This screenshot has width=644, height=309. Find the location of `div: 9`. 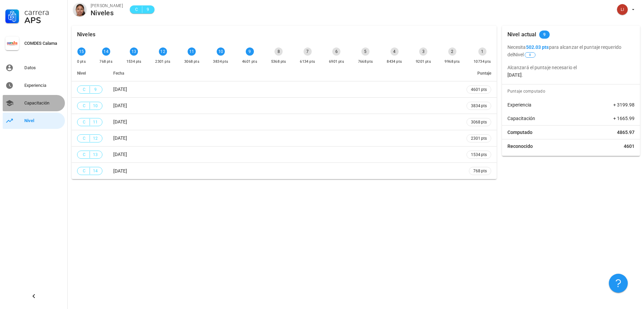

div: 9 is located at coordinates (250, 51).